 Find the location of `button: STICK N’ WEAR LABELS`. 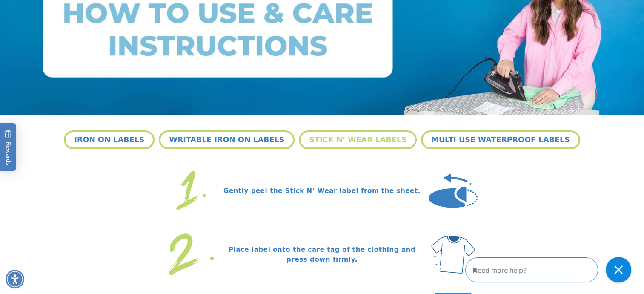

button: STICK N’ WEAR LABELS is located at coordinates (357, 139).